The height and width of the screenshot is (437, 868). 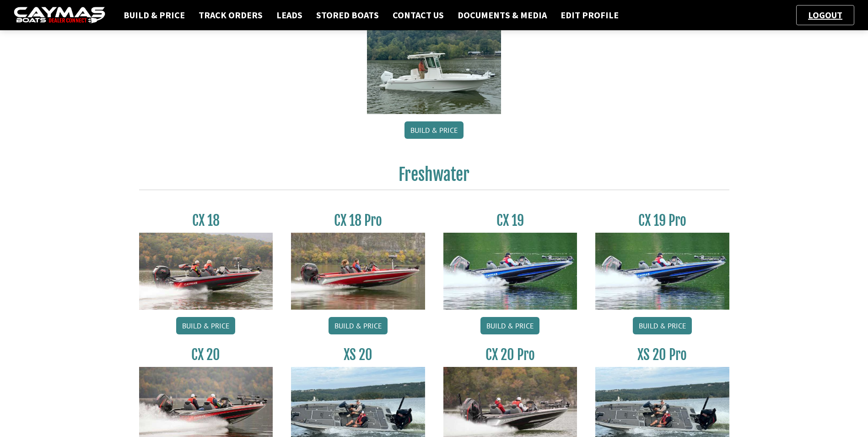 I want to click on h3: CX 18 Pro, so click(x=358, y=220).